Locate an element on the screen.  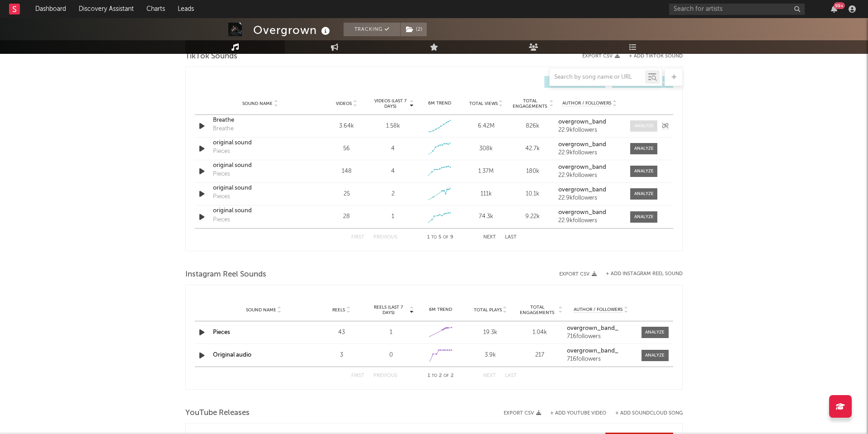
div: 1.37M is located at coordinates (486, 171).